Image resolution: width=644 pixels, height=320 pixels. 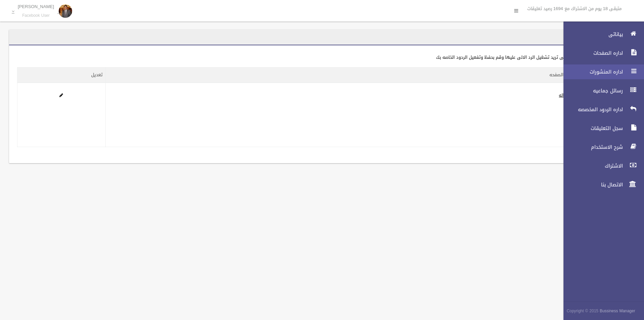 What do you see at coordinates (601, 90) in the screenshot?
I see `a: رسائل جماعيه` at bounding box center [601, 90].